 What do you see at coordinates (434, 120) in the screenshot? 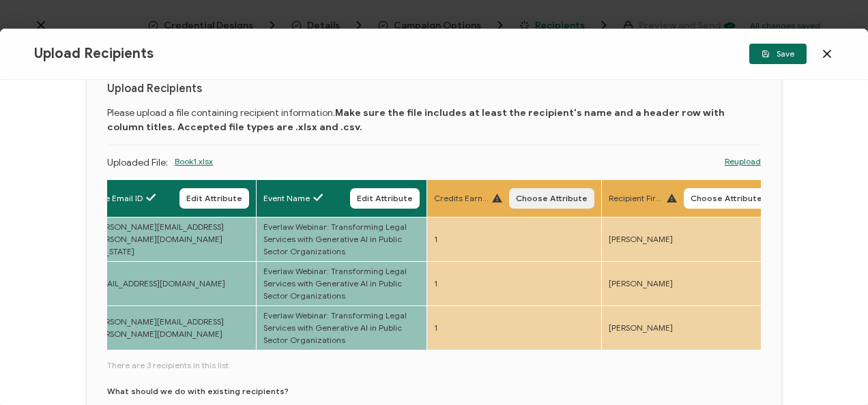
I see `p: Please upload a file containing recipient information.` at bounding box center [434, 120].